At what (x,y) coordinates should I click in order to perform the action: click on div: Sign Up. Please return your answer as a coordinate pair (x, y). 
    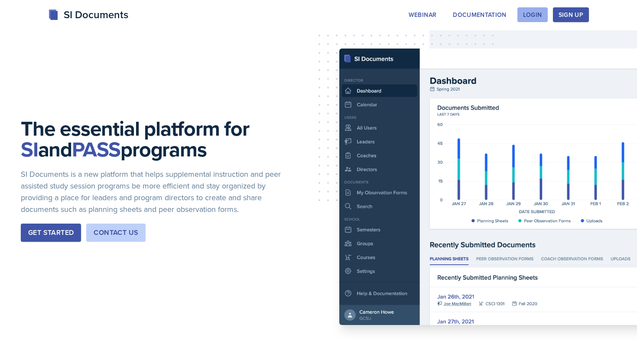
    Looking at the image, I should click on (571, 15).